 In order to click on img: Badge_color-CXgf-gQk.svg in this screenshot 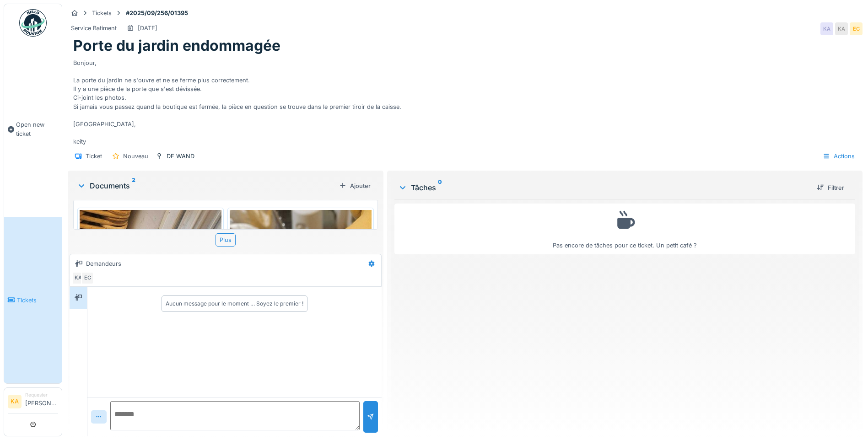, I will do `click(33, 23)`.